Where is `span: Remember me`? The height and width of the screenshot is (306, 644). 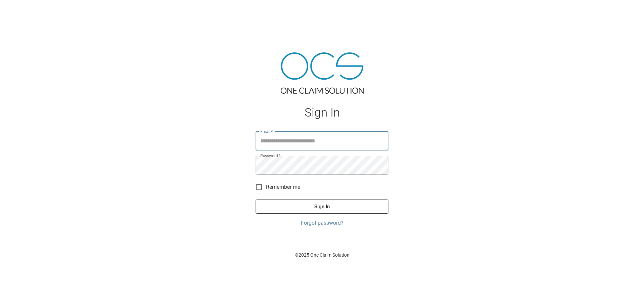 span: Remember me is located at coordinates (283, 187).